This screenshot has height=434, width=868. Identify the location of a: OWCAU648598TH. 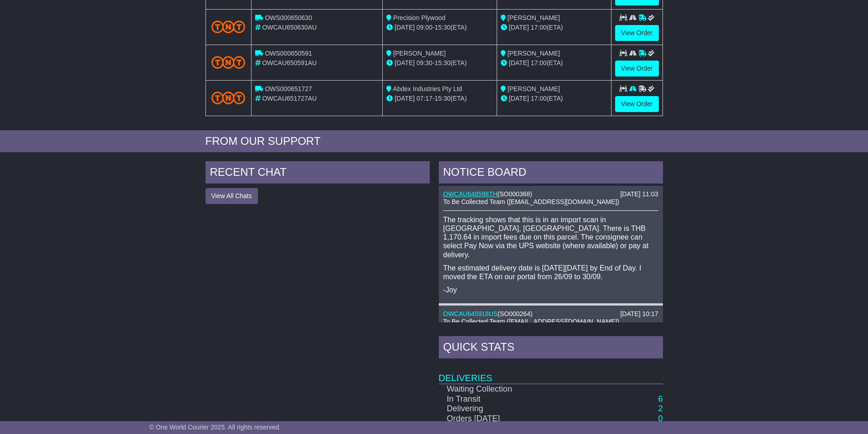
(470, 194).